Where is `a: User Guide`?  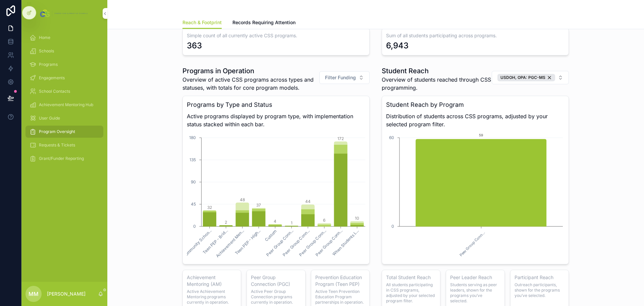 a: User Guide is located at coordinates (64, 118).